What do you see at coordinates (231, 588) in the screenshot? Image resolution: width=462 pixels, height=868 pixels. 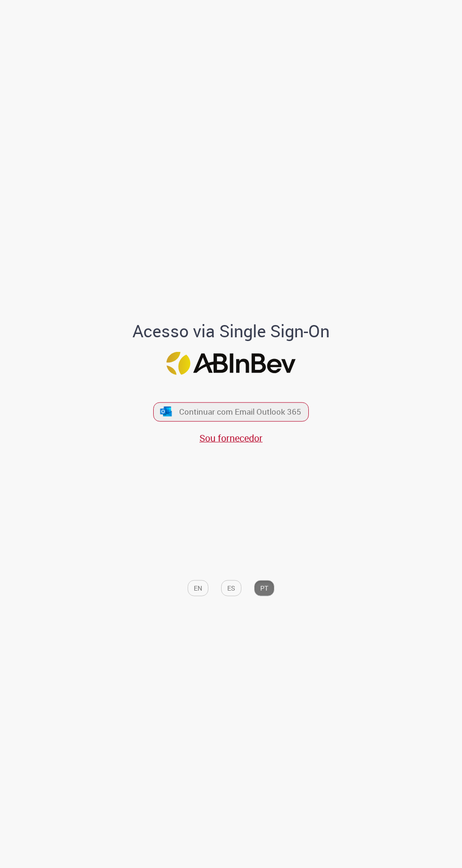 I see `button: ES` at bounding box center [231, 588].